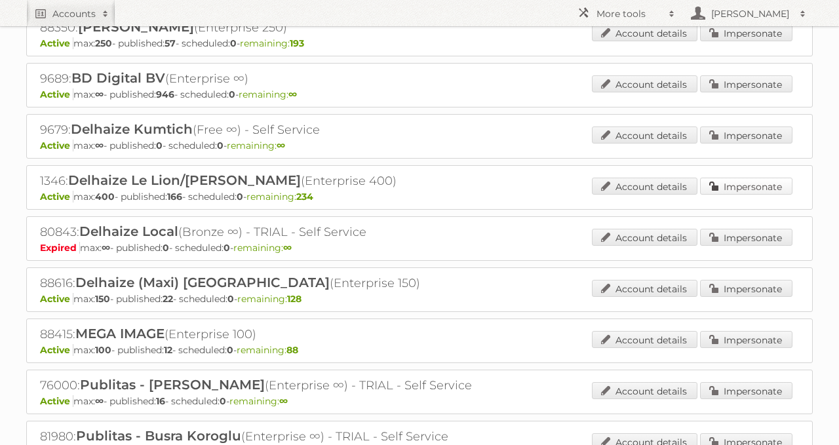 The image size is (839, 445). I want to click on h2: 88616: (Enterprise 150), so click(270, 283).